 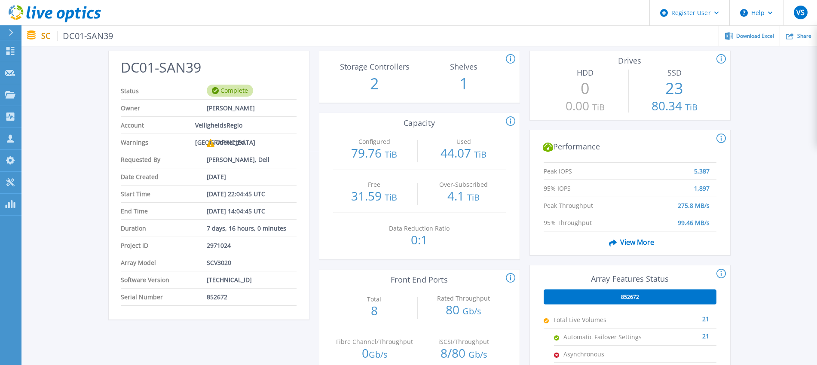 I want to click on span: SCV3020, so click(x=219, y=263).